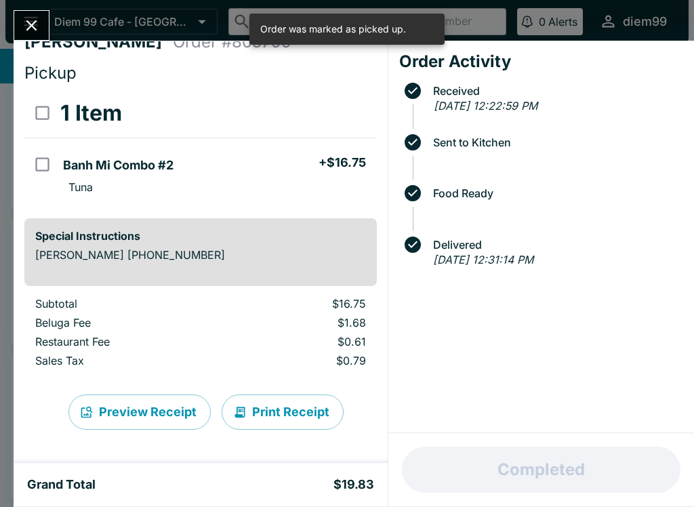 The image size is (694, 507). I want to click on h3: 1 Item, so click(91, 113).